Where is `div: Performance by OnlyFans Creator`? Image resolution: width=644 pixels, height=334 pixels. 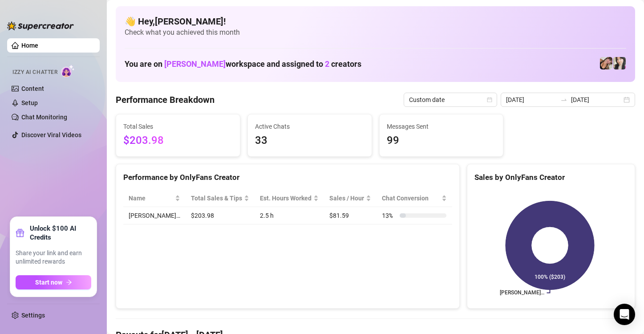 div: Performance by OnlyFans Creator is located at coordinates (288, 177).